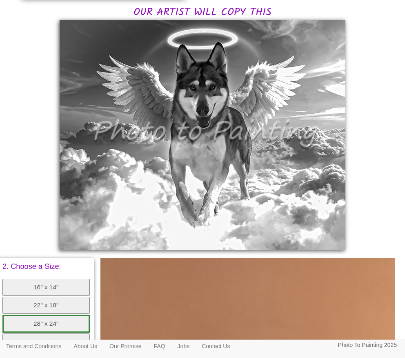 This screenshot has height=358, width=405. What do you see at coordinates (46, 324) in the screenshot?
I see `button: 28" x 24"` at bounding box center [46, 324].